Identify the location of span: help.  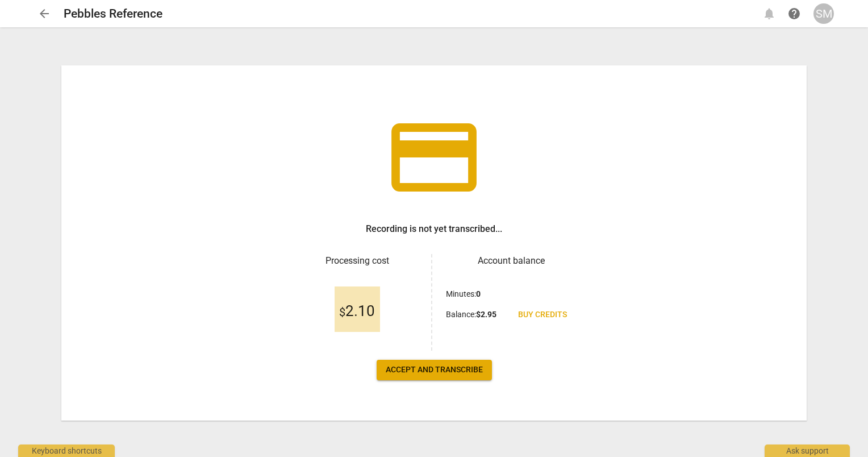
(794, 14).